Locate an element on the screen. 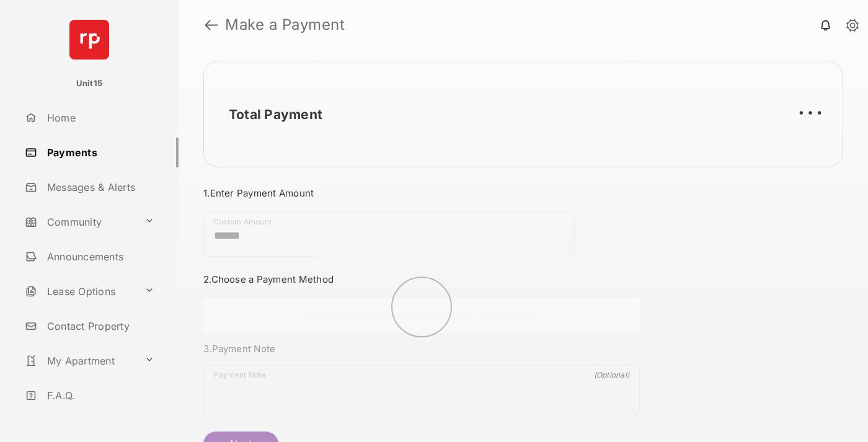 The width and height of the screenshot is (868, 442). a: Community is located at coordinates (79, 222).